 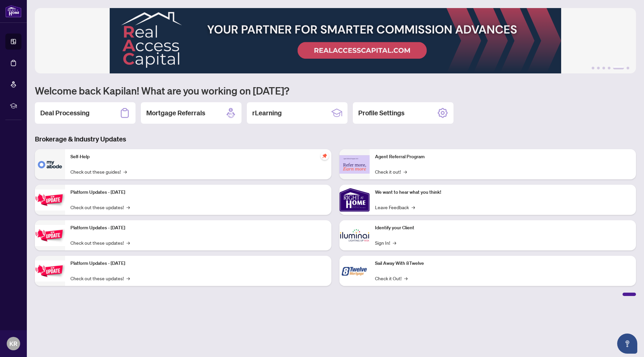 I want to click on p: Sail Away With 8Twelve, so click(x=503, y=263).